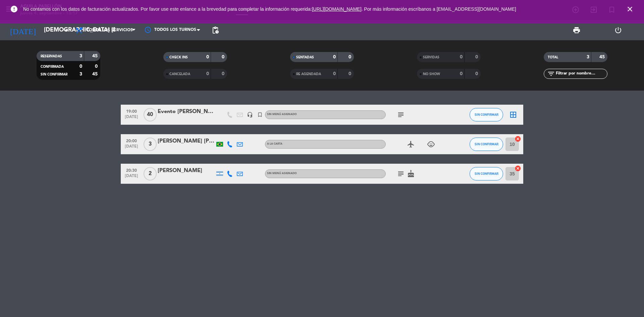  What do you see at coordinates (270, 9) in the screenshot?
I see `span: No contamos con los datos de facturación actualizados. Por favor use este enlance a la brevedad p...` at bounding box center [270, 9].